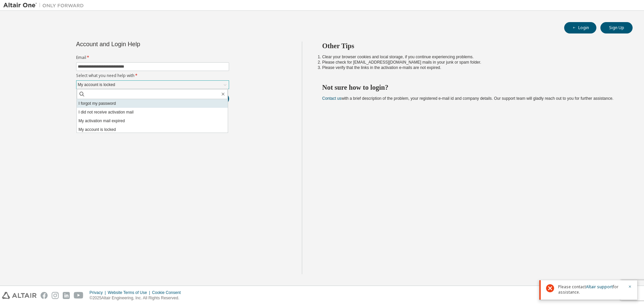 This screenshot has height=305, width=644. What do you see at coordinates (79, 295) in the screenshot?
I see `img: youtube.svg` at bounding box center [79, 295].